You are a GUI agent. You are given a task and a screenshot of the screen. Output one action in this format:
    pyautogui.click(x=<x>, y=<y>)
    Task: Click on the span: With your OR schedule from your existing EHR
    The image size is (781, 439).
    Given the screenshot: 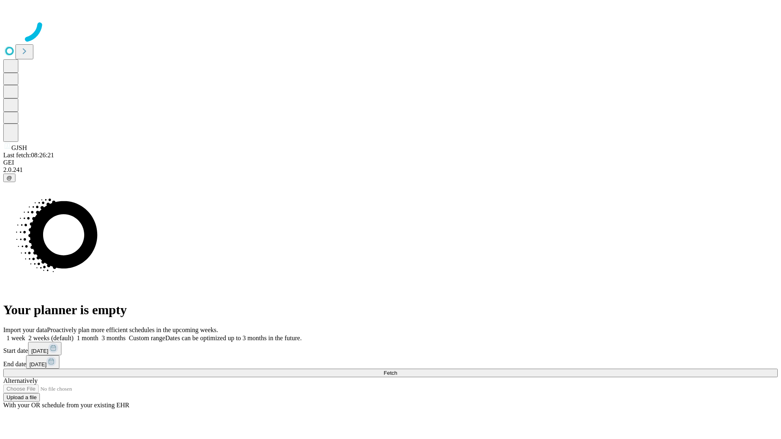 What is the action you would take?
    pyautogui.click(x=66, y=405)
    